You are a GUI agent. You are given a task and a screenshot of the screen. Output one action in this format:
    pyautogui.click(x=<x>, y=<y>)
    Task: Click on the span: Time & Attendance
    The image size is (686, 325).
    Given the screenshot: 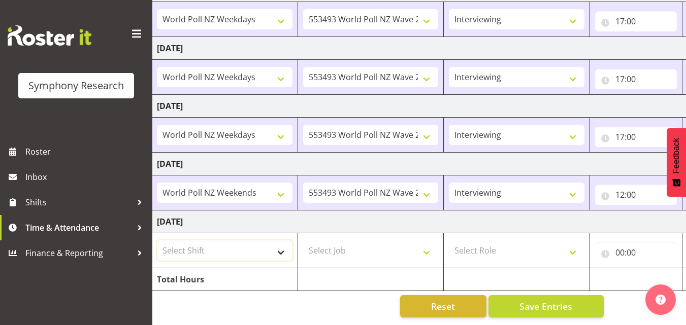 What is the action you would take?
    pyautogui.click(x=79, y=228)
    